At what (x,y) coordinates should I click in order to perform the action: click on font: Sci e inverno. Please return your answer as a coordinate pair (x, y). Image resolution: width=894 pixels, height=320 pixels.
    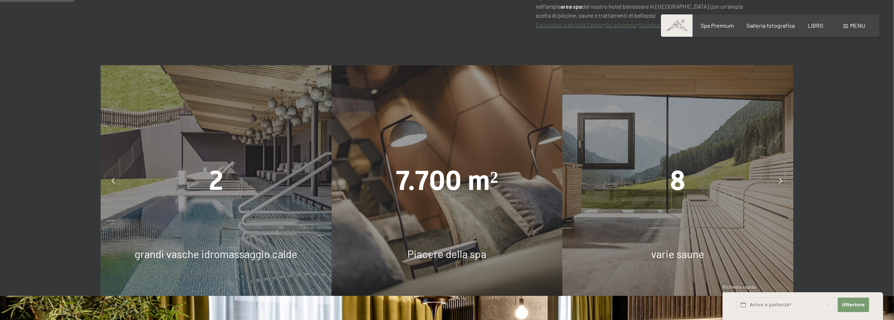
    Looking at the image, I should click on (621, 25).